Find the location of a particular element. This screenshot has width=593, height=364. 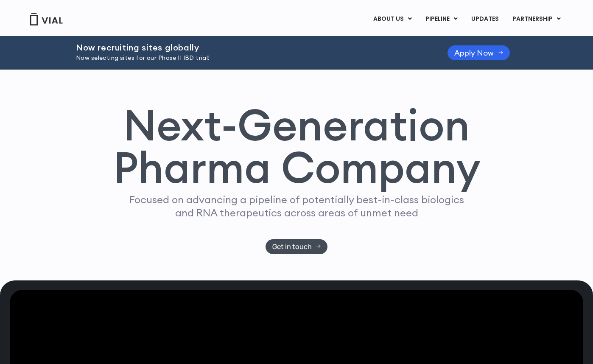

a: PARTNERSHIPMenu Toggle is located at coordinates (537, 19).